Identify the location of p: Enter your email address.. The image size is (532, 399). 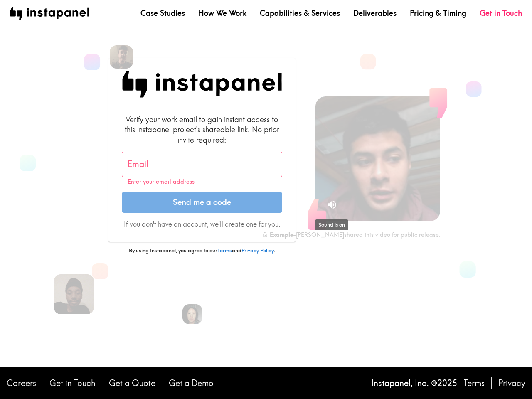
(202, 181).